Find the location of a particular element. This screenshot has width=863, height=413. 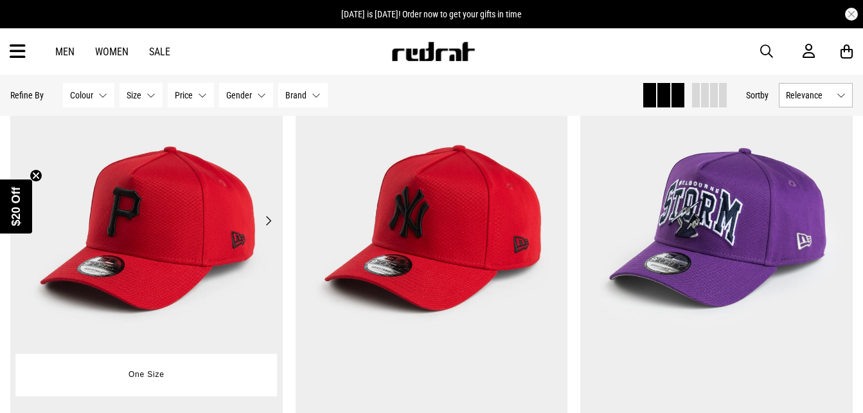

button: Close teaser is located at coordinates (36, 175).